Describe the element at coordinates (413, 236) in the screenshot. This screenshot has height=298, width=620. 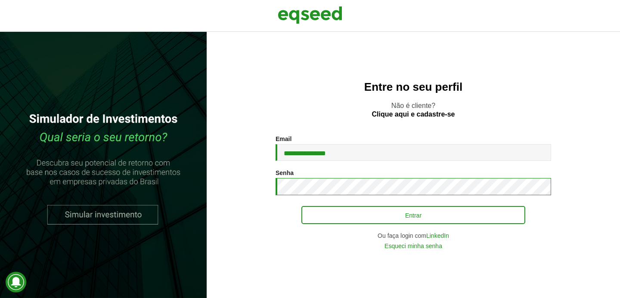
I see `div: Ou faça login com` at that location.